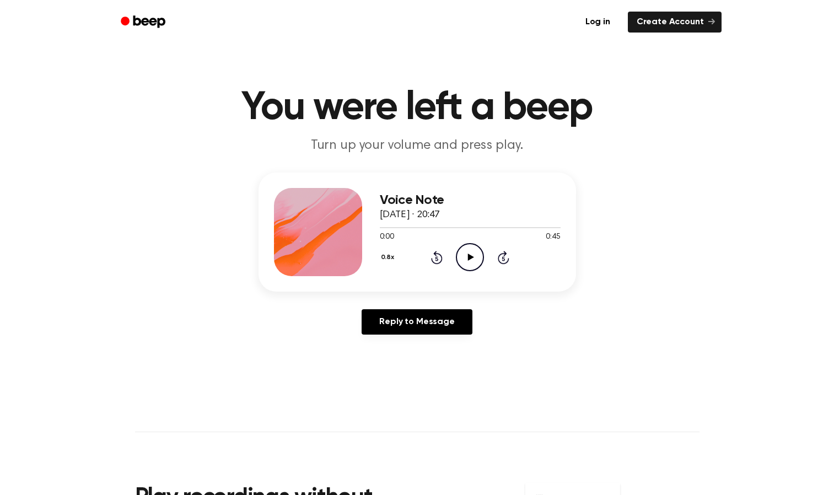  I want to click on a: Beep, so click(144, 22).